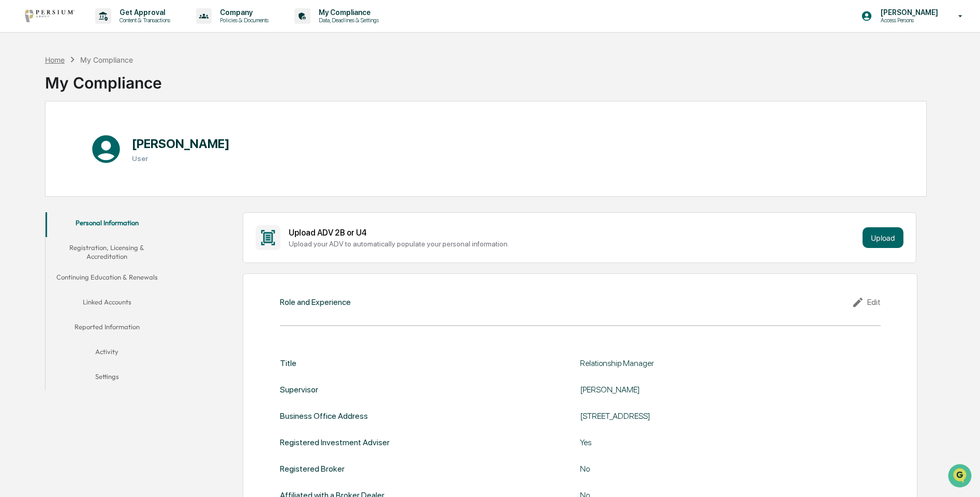 The height and width of the screenshot is (497, 980). Describe the element at coordinates (883, 238) in the screenshot. I see `button: Upload` at that location.